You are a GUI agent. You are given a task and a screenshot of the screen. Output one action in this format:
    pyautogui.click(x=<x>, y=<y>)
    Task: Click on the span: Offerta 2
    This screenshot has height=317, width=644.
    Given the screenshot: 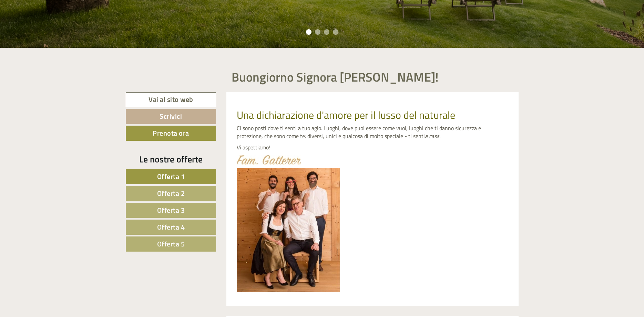 What is the action you would take?
    pyautogui.click(x=171, y=193)
    